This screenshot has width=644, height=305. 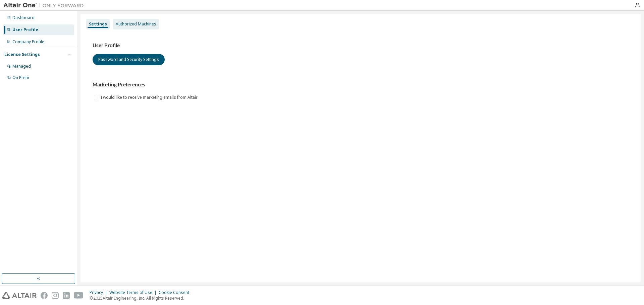 What do you see at coordinates (141, 298) in the screenshot?
I see `p: © 2025 Altair Engineering, Inc. All Rights Reserved.` at bounding box center [141, 298].